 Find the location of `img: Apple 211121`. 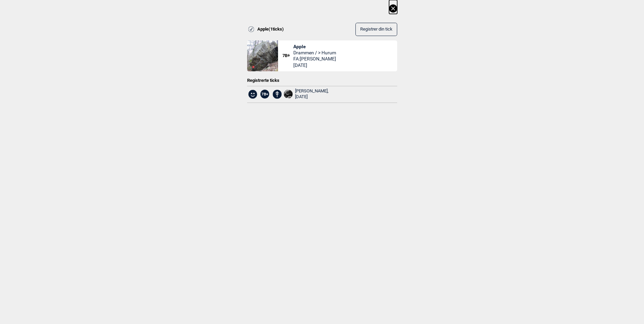

img: Apple 211121 is located at coordinates (262, 56).